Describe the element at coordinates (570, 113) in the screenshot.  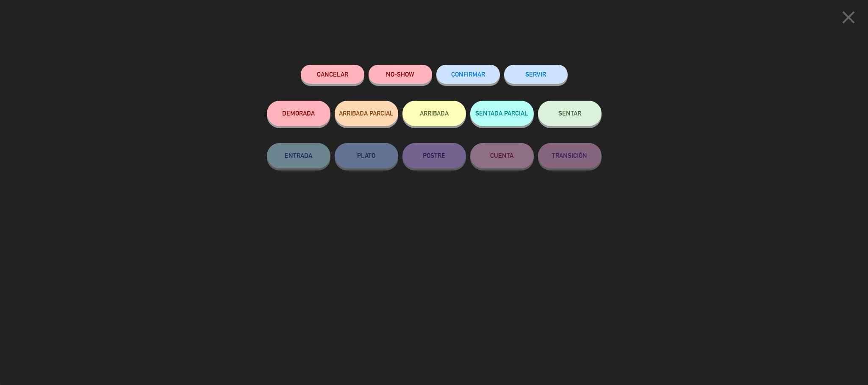
I see `button: SENTAR` at that location.